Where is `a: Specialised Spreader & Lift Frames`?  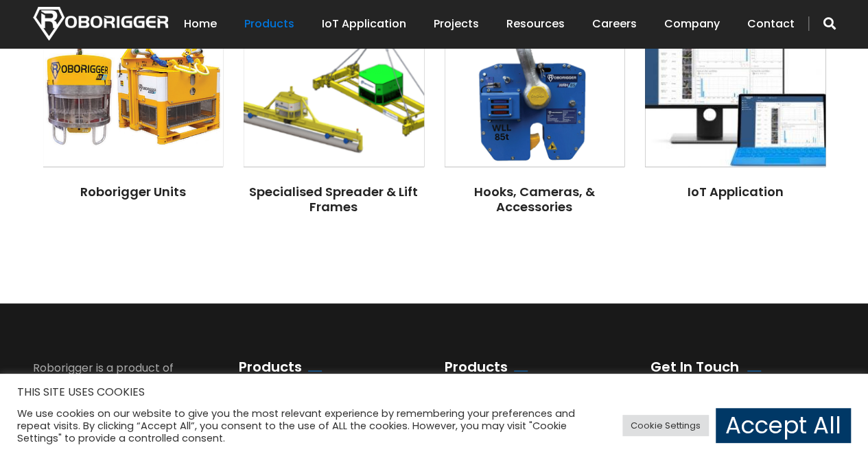 a: Specialised Spreader & Lift Frames is located at coordinates (334, 198).